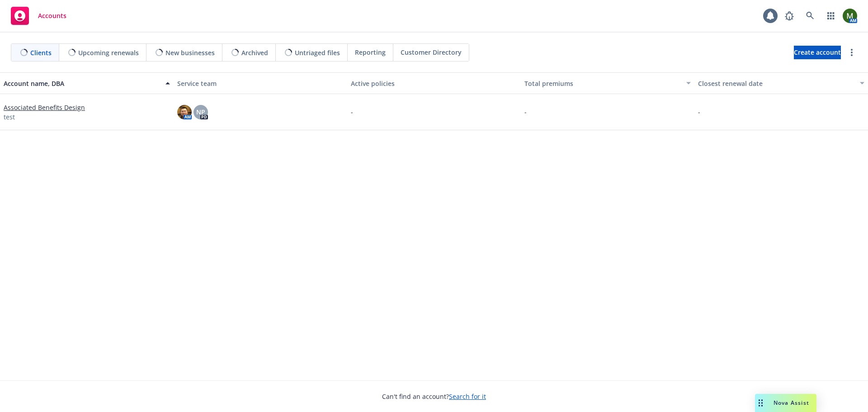  Describe the element at coordinates (82, 83) in the screenshot. I see `div: Account name, DBA` at that location.